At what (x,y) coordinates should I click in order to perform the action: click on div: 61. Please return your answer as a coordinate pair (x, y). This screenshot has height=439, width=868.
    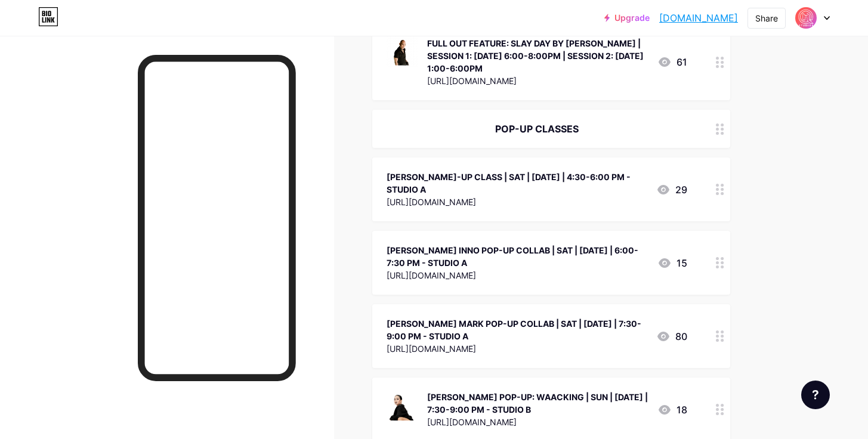
    Looking at the image, I should click on (672, 62).